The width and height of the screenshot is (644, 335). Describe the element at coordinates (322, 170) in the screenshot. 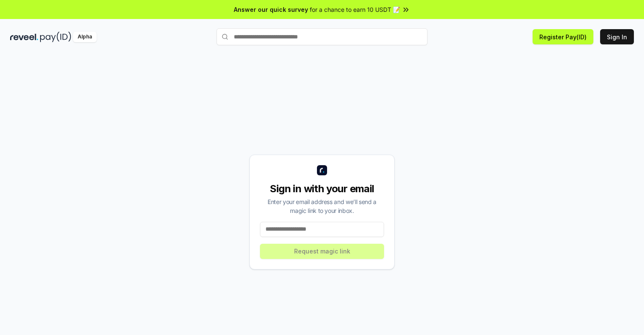

I see `img: logo_small` at that location.